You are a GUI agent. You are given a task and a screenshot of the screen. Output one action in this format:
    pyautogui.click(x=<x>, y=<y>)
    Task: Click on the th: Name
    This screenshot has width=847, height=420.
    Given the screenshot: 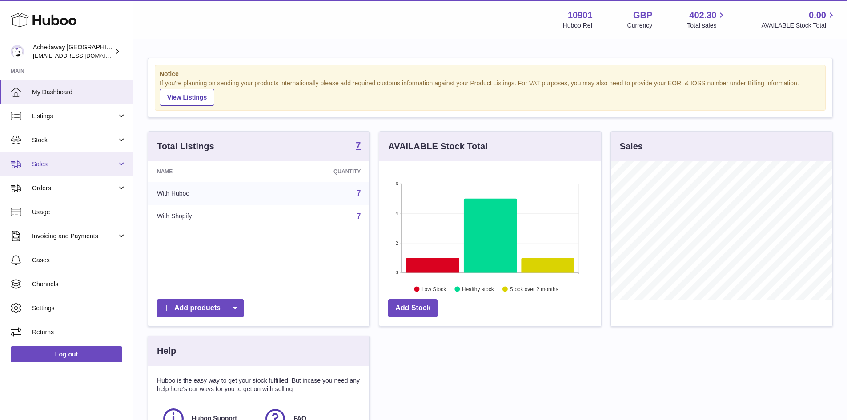 What is the action you would take?
    pyautogui.click(x=208, y=172)
    